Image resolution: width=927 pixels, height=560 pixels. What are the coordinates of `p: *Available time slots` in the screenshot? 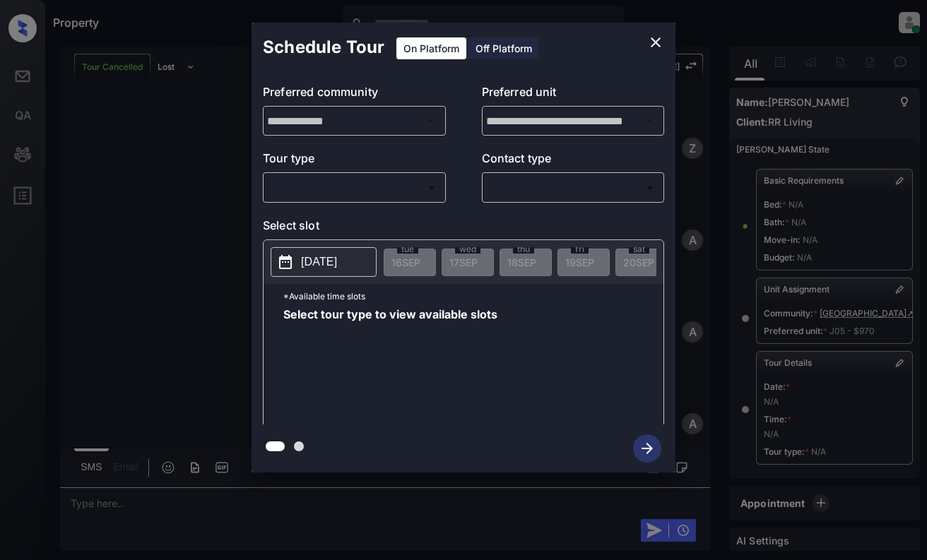 It's located at (473, 296).